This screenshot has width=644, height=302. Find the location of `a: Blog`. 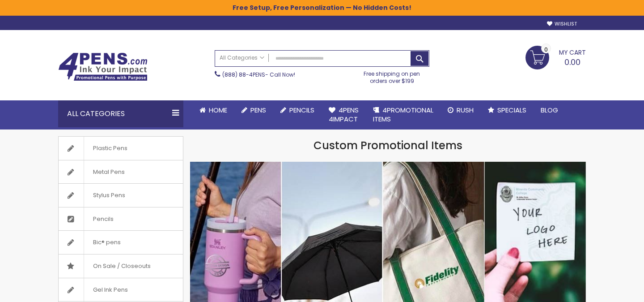

a: Blog is located at coordinates (549, 110).